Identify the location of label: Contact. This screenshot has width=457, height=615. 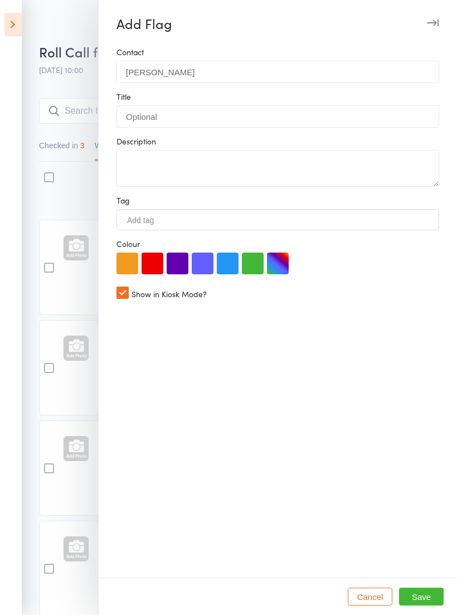
(278, 52).